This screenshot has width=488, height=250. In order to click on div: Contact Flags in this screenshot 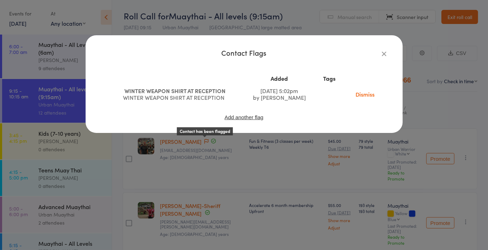, I will do `click(244, 52)`.